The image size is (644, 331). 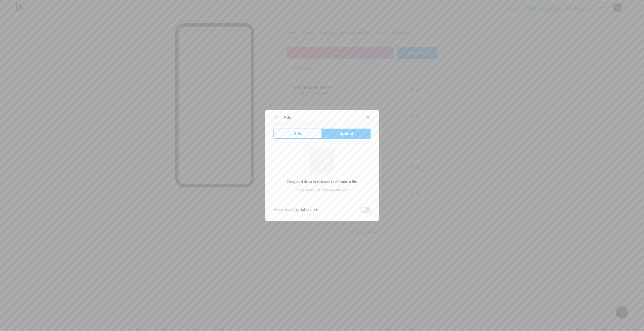 What do you see at coordinates (322, 190) in the screenshot?
I see `div: PNG, JPEG, GIF files are allowed` at bounding box center [322, 190].